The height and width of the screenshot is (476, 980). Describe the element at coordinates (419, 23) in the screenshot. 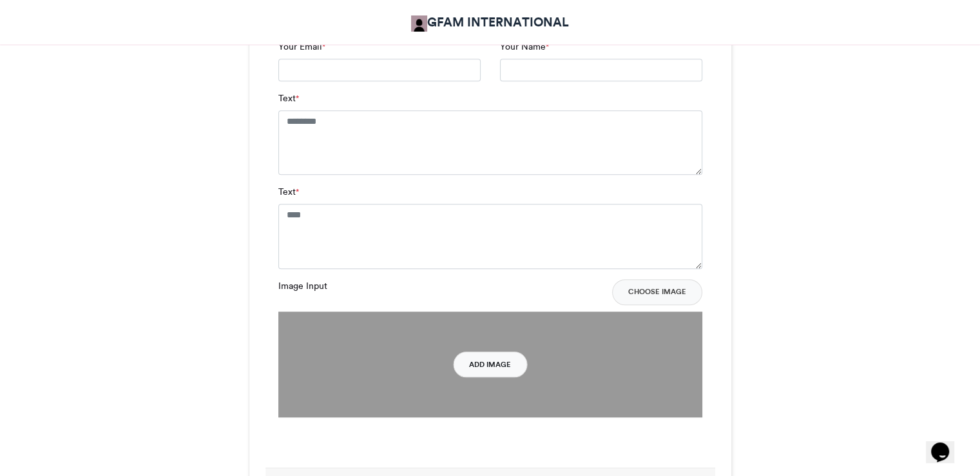

I see `img: GFAM INTERNATIONAL` at that location.